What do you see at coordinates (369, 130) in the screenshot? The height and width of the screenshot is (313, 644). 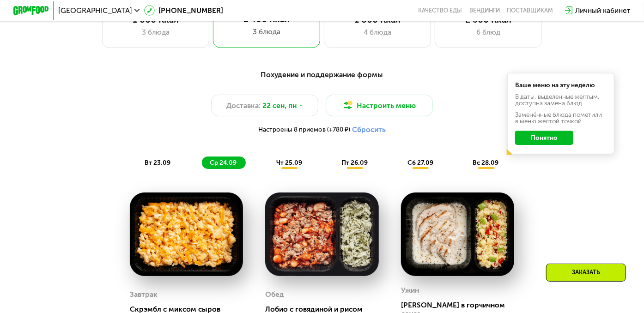 I see `button: Сбросить` at bounding box center [369, 130].